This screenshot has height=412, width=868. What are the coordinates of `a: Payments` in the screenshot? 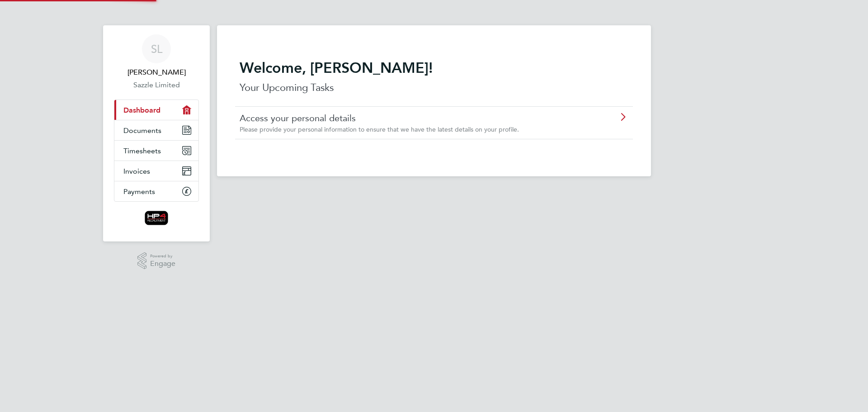 It's located at (156, 191).